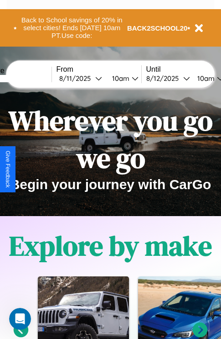 Image resolution: width=221 pixels, height=339 pixels. Describe the element at coordinates (165, 78) in the screenshot. I see `div: 8 / 12 / 2025` at that location.